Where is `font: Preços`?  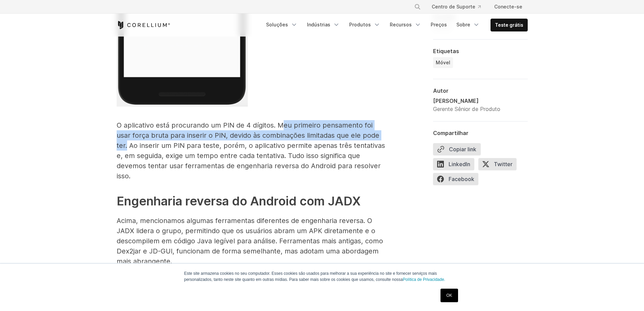
font: Preços is located at coordinates (439, 25).